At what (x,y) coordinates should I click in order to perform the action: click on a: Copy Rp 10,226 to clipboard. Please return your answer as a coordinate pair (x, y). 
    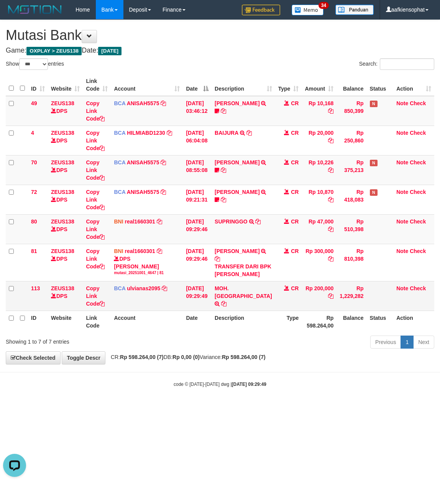
    Looking at the image, I should click on (331, 170).